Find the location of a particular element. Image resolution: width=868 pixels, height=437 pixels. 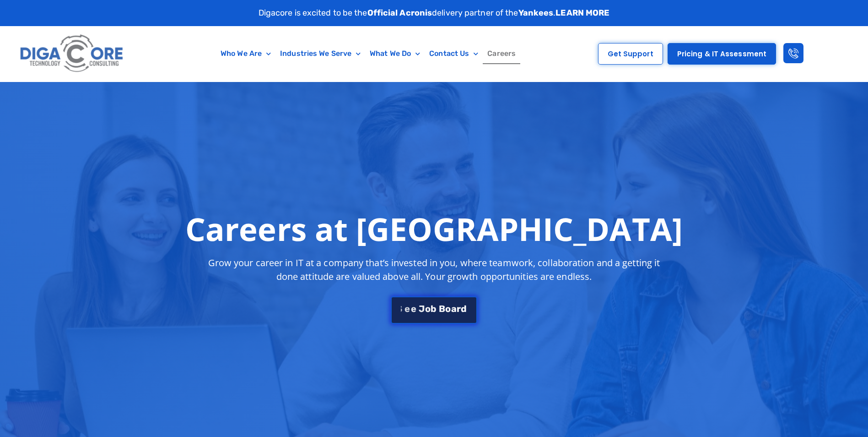

a: Get Support is located at coordinates (630, 54).